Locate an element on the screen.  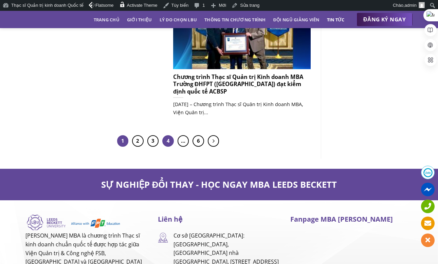
a: Lý do chọn LBU is located at coordinates (178, 20).